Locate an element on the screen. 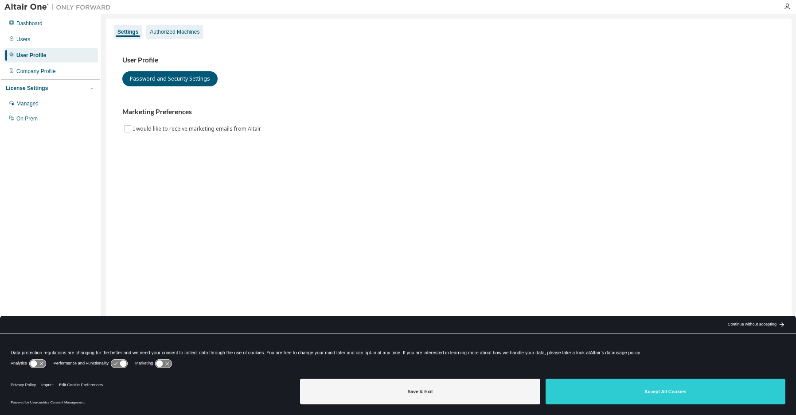 The image size is (796, 415). h3: Marketing Preferences is located at coordinates (449, 112).